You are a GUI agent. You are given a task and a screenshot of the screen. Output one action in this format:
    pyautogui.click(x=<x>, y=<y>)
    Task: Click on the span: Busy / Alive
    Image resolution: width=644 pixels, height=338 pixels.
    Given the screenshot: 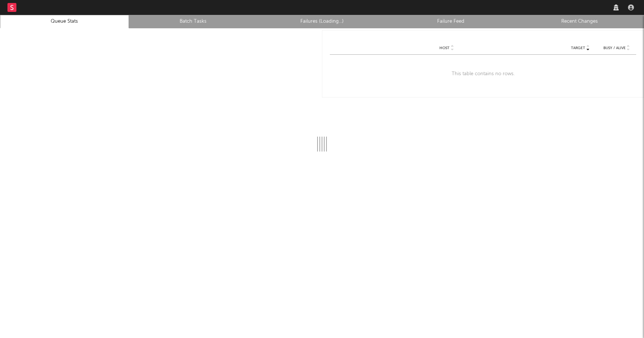 What is the action you would take?
    pyautogui.click(x=615, y=48)
    